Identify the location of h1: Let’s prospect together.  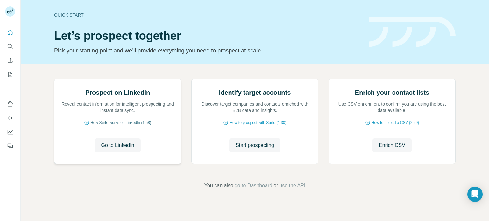
(208, 36).